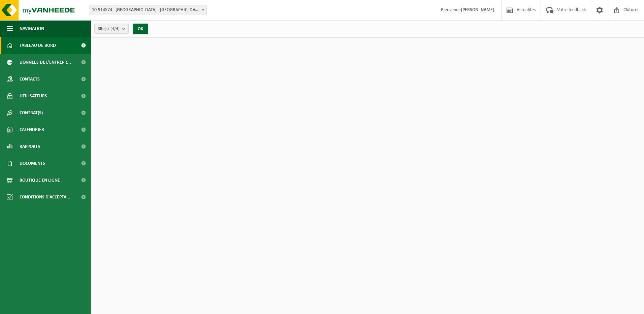 This screenshot has width=644, height=314. I want to click on span: Conditions d'accepta..., so click(45, 197).